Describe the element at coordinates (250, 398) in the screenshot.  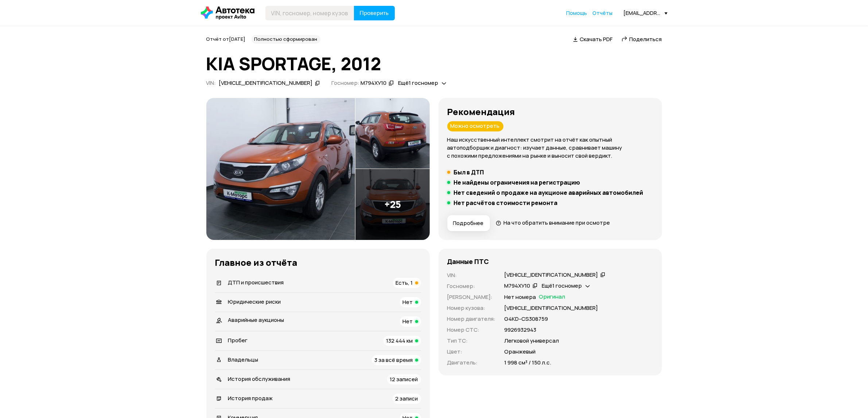
I see `span: История продаж` at that location.